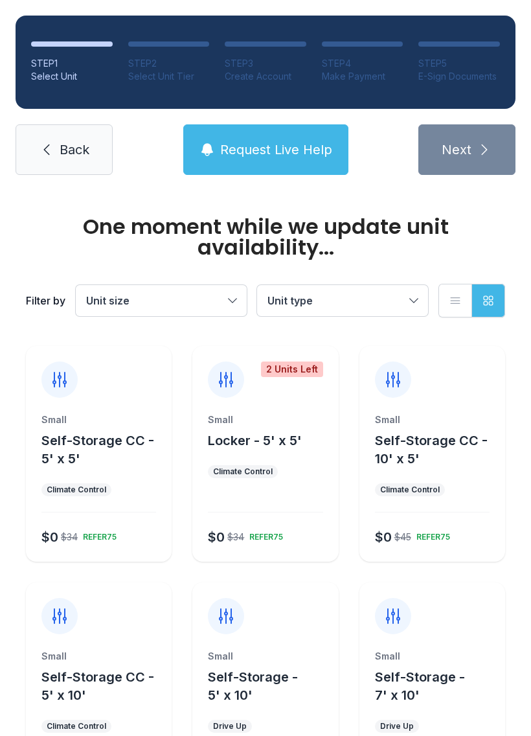  I want to click on button: Unit size, so click(161, 301).